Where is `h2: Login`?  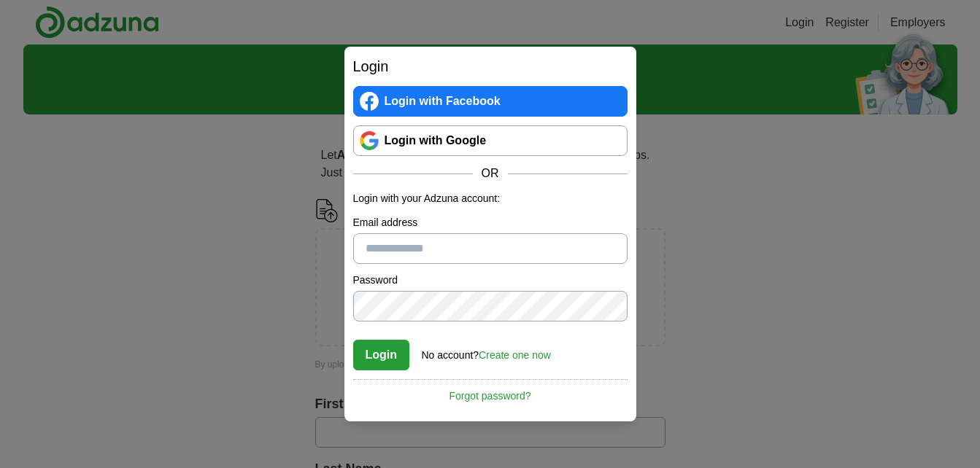
h2: Login is located at coordinates (491, 67).